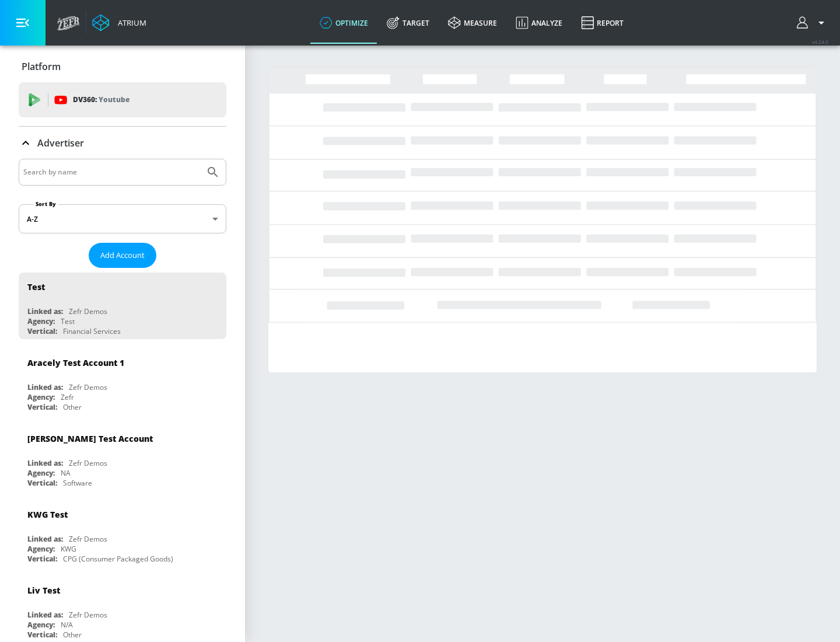 The width and height of the screenshot is (840, 642). I want to click on p: Advertiser, so click(61, 143).